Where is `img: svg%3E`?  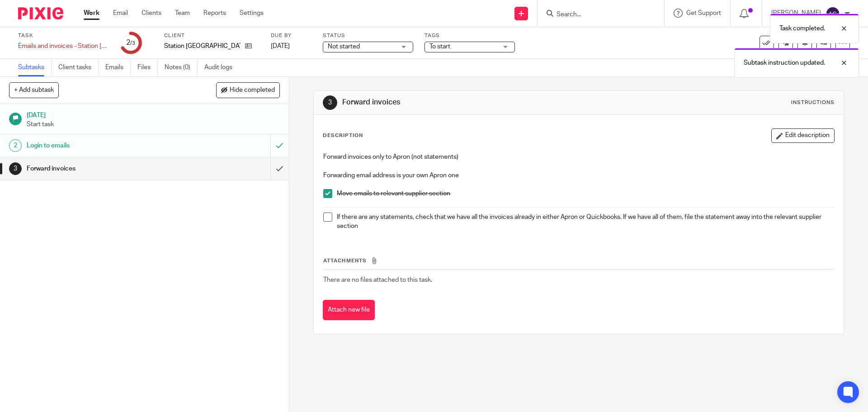 img: svg%3E is located at coordinates (833, 13).